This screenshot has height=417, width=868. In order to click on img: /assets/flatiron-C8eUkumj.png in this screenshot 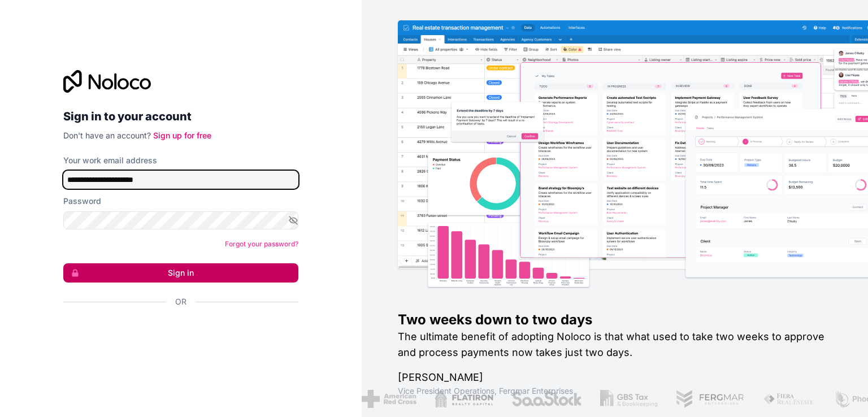, I will do `click(463, 399)`.